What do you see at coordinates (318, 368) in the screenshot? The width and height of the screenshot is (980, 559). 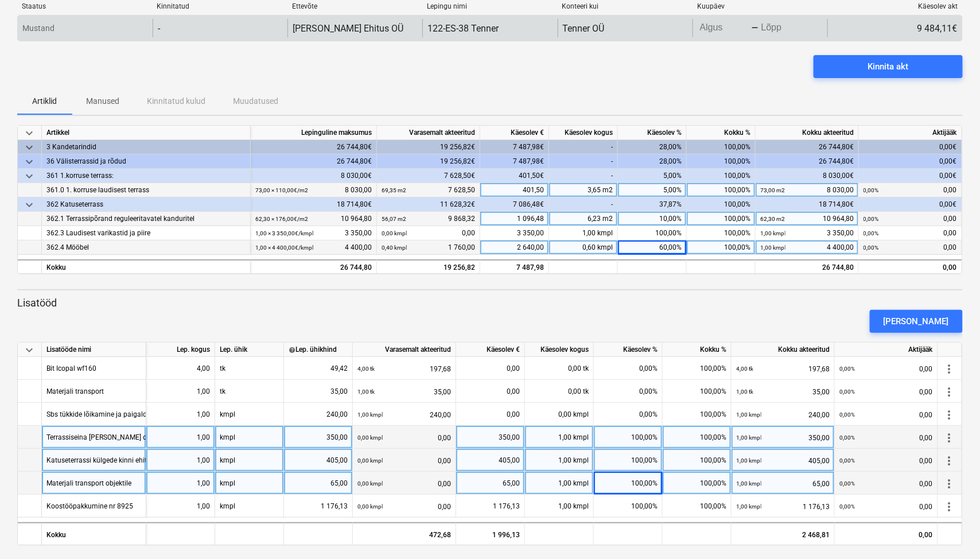 I see `div: 49,42` at bounding box center [318, 368].